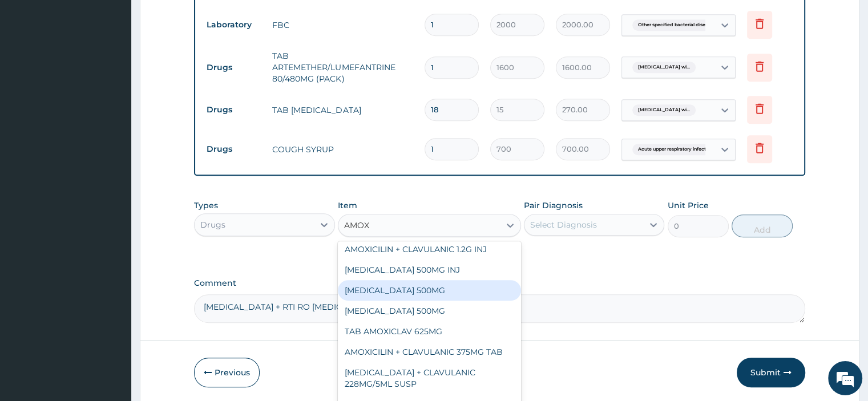 The image size is (868, 401). Describe the element at coordinates (429, 352) in the screenshot. I see `div: AMOXICILIN + CLAVULANIC 375MG TAB` at that location.